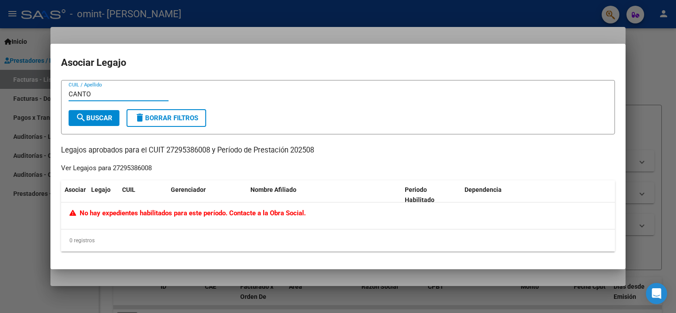  I want to click on span: Asociar, so click(75, 190).